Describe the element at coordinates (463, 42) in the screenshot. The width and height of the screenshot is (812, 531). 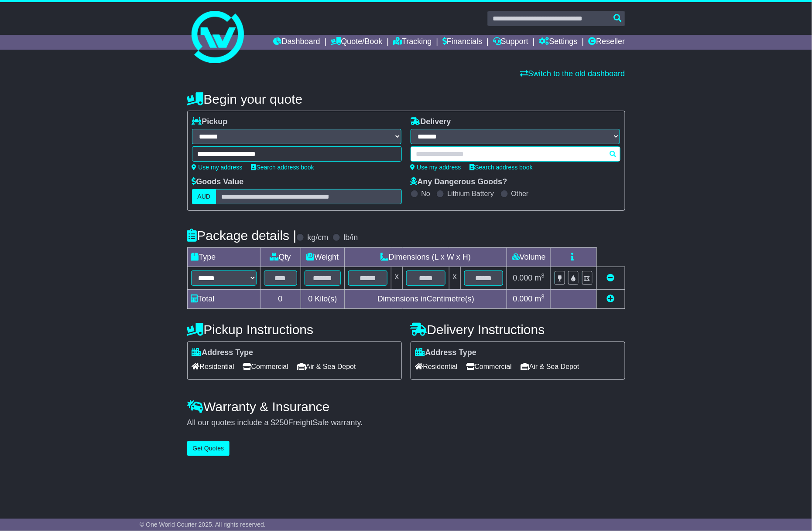
I see `a: Financials` at that location.